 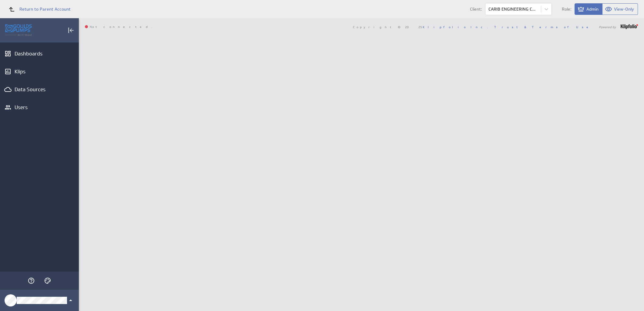 What do you see at coordinates (71, 30) in the screenshot?
I see `div: Collapse` at bounding box center [71, 30].